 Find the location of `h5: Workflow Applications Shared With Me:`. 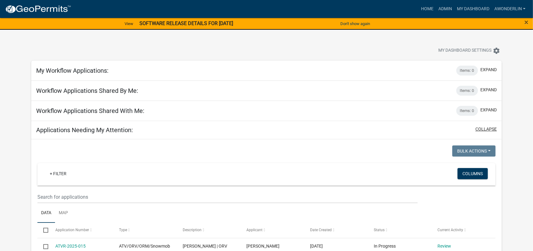

h5: Workflow Applications Shared With Me: is located at coordinates (90, 111).